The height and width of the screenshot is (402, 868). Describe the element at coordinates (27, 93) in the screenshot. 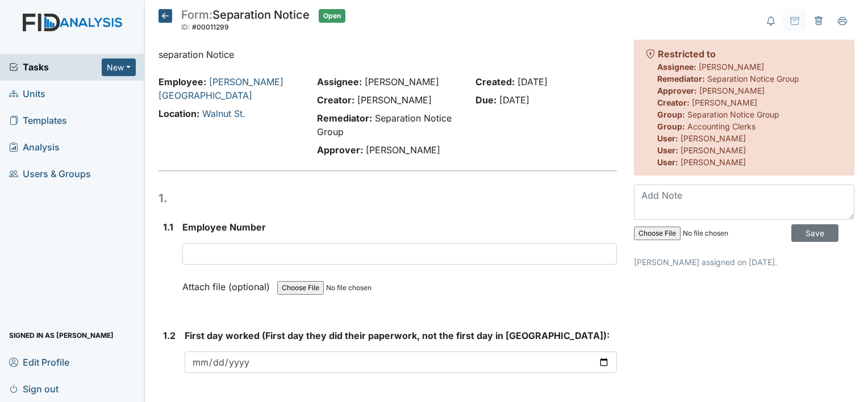

I see `span: Units` at that location.